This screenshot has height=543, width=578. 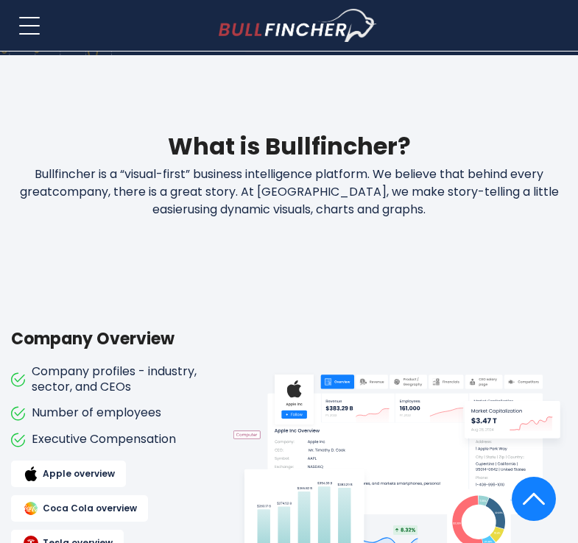 What do you see at coordinates (107, 439) in the screenshot?
I see `li: Executive Compensation` at bounding box center [107, 439].